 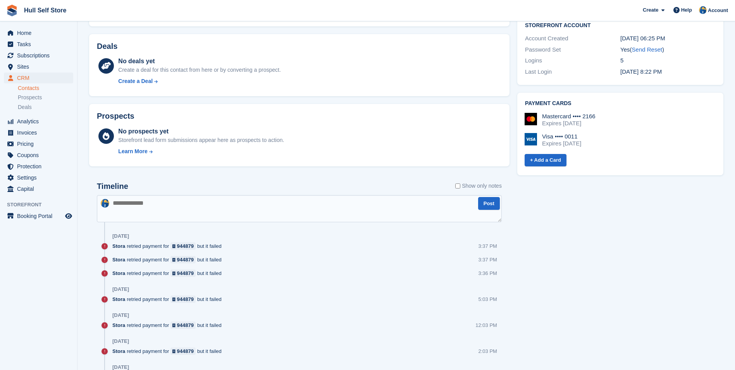 What do you see at coordinates (531, 139) in the screenshot?
I see `img: Visa Logo` at bounding box center [531, 139].